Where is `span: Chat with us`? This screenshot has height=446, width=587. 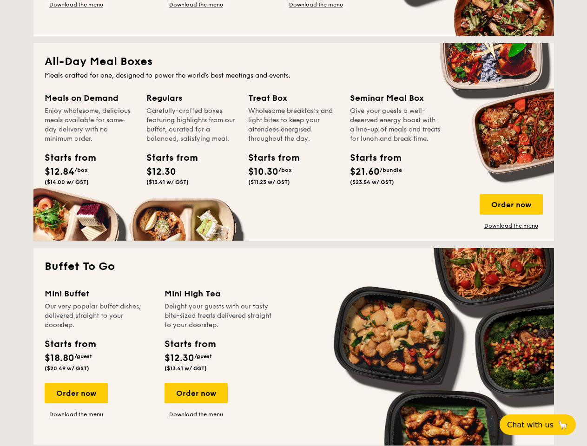 span: Chat with us is located at coordinates (530, 424).